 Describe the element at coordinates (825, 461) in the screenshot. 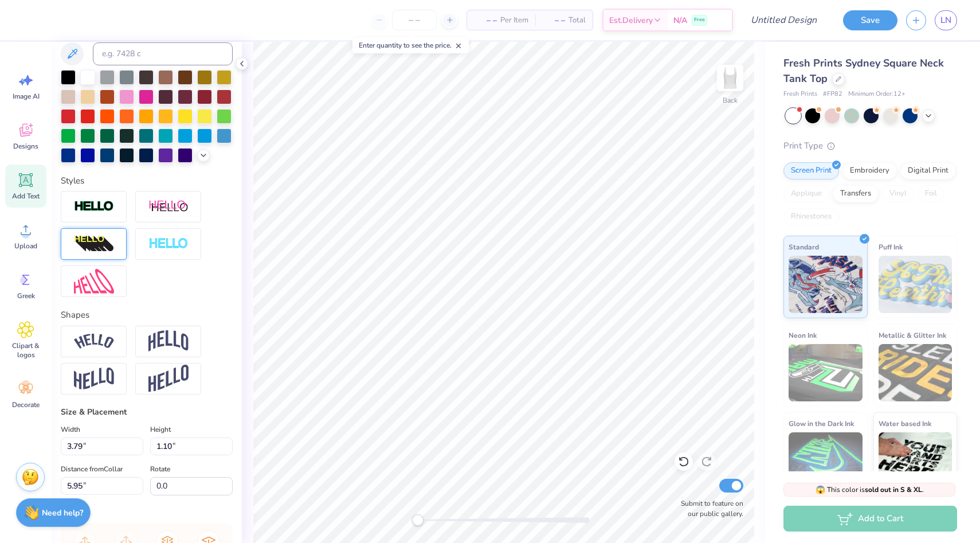

I see `img: Glow in the Dark Ink` at that location.